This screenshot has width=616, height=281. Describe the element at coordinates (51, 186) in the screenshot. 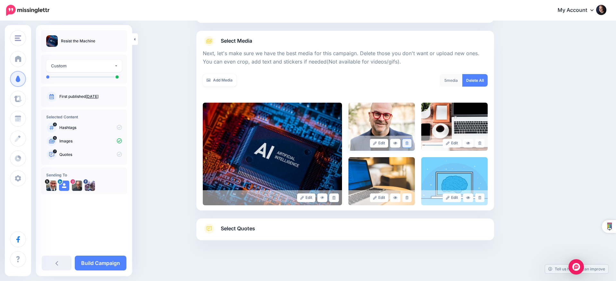

I see `img: 07USE13O-18262.jpg` at that location.